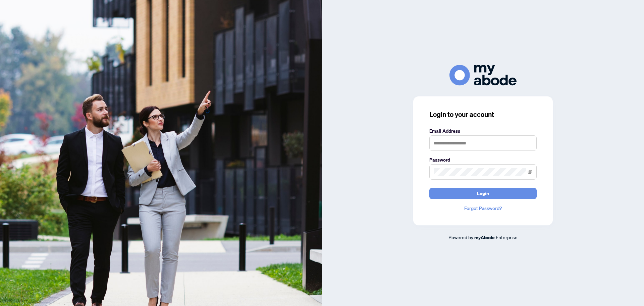  Describe the element at coordinates (483, 193) in the screenshot. I see `button: Login` at that location.